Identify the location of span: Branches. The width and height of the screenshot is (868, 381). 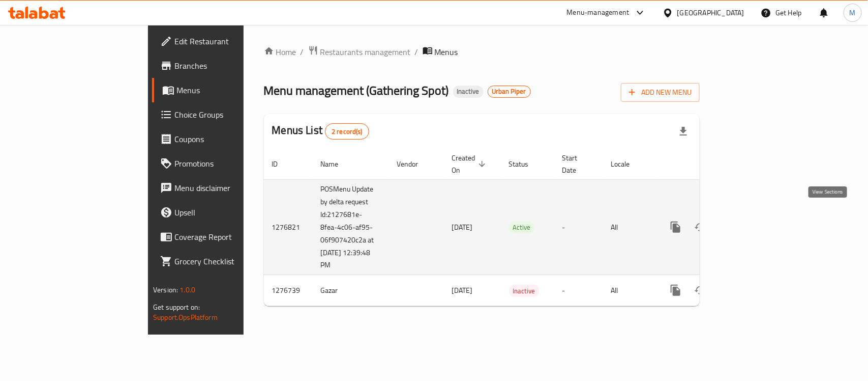
(229, 66).